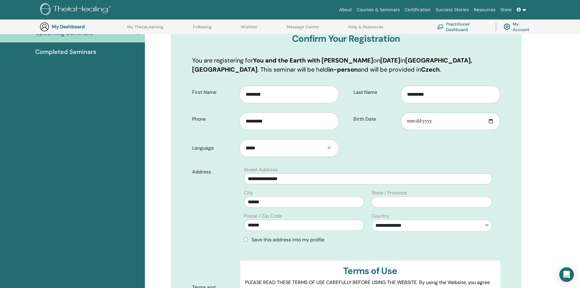  I want to click on a: Certification, so click(418, 10).